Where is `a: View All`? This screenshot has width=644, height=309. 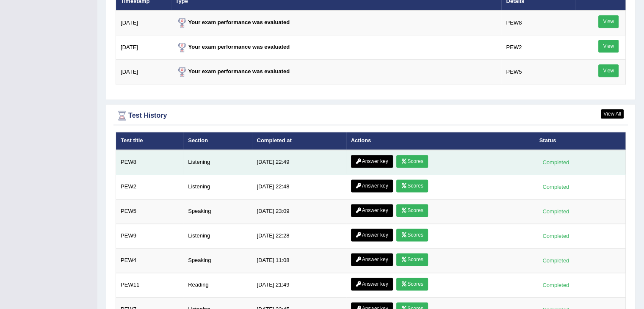 a: View All is located at coordinates (612, 114).